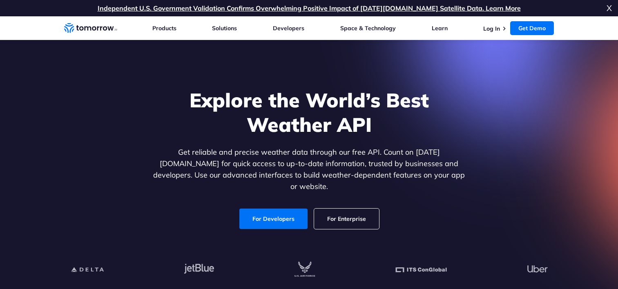 The width and height of the screenshot is (618, 289). Describe the element at coordinates (346, 219) in the screenshot. I see `a: For Enterprise` at that location.